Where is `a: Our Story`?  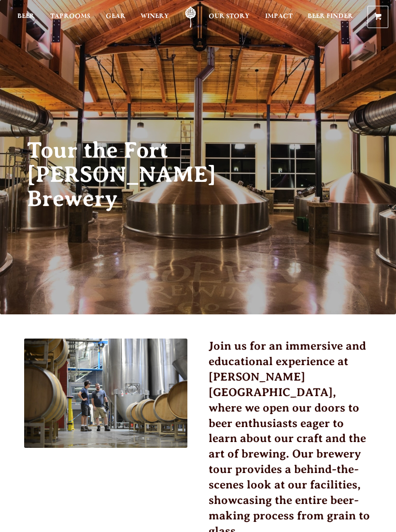
a: Our Story is located at coordinates (229, 17).